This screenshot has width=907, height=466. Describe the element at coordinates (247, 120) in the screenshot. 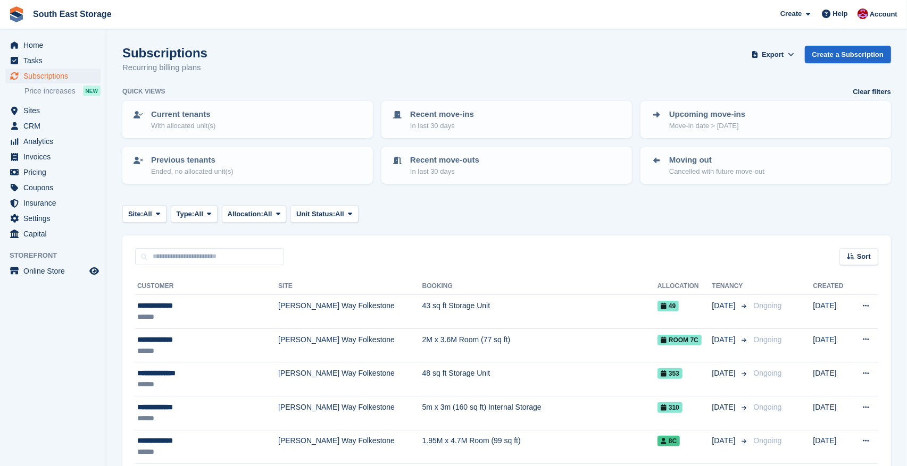

I see `a: Current tenants With allocated unit(s)` at that location.